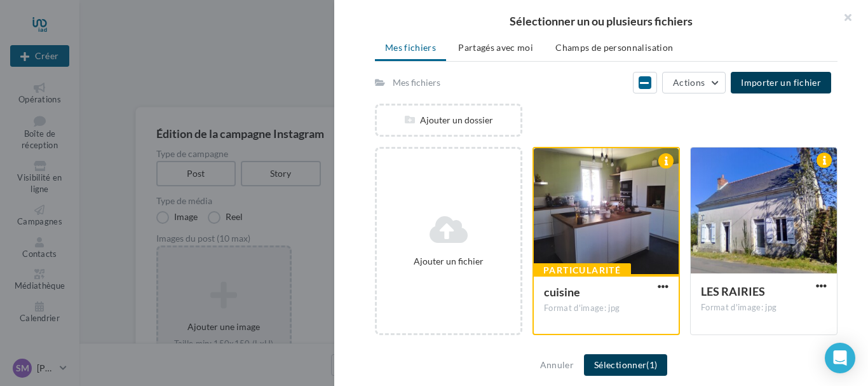  I want to click on span: Mes fichiers, so click(411, 47).